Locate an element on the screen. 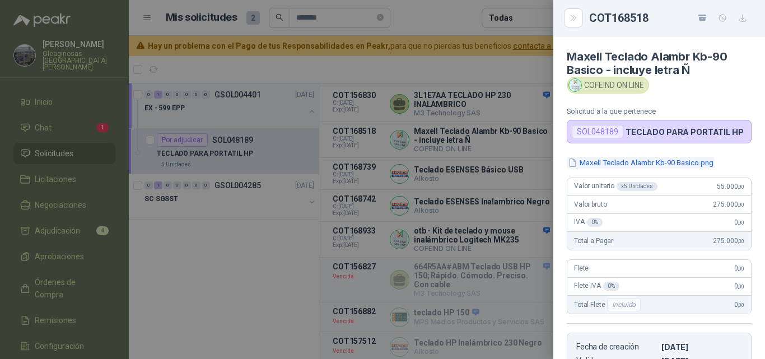 This screenshot has width=765, height=359. img: Company Logo is located at coordinates (575, 85).